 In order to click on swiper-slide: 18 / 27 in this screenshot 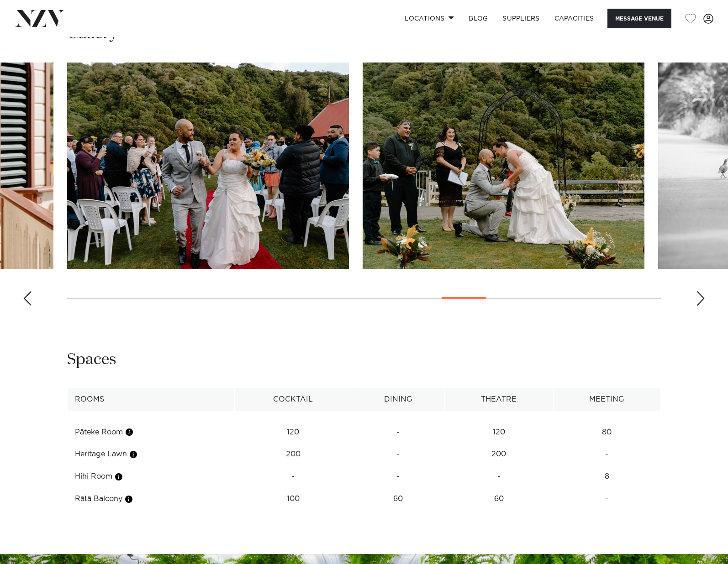, I will do `click(208, 166)`.